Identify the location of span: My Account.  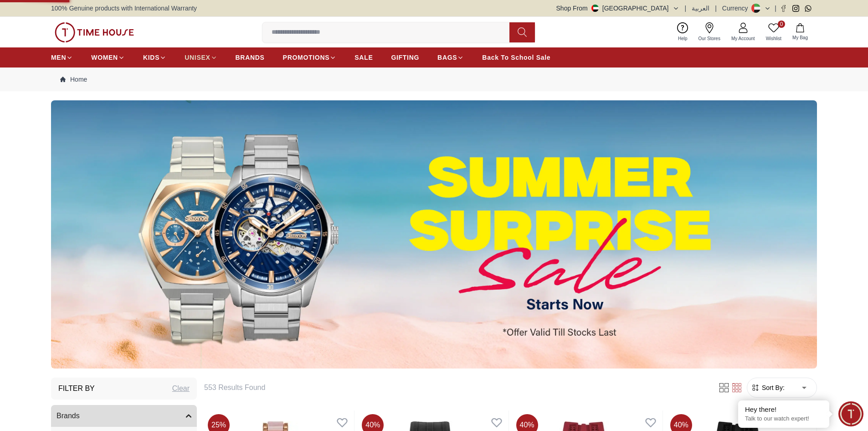
(743, 38).